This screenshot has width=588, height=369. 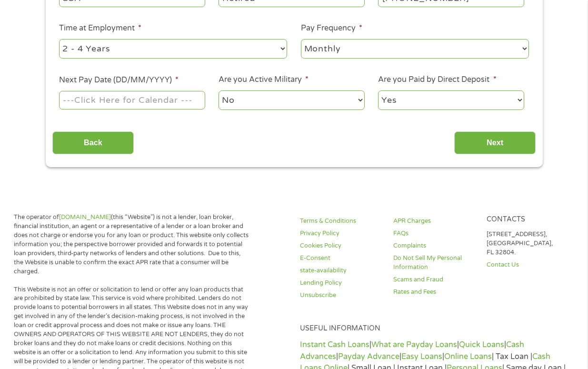 I want to click on label: Next Pay Date (DD/MM/YYYY), so click(x=119, y=80).